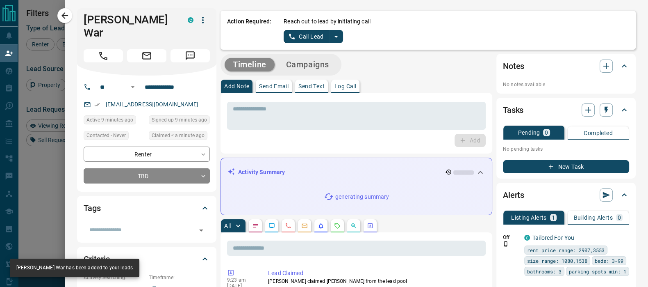 The image size is (648, 287). What do you see at coordinates (242, 280) in the screenshot?
I see `p: 9:23 am` at bounding box center [242, 280].